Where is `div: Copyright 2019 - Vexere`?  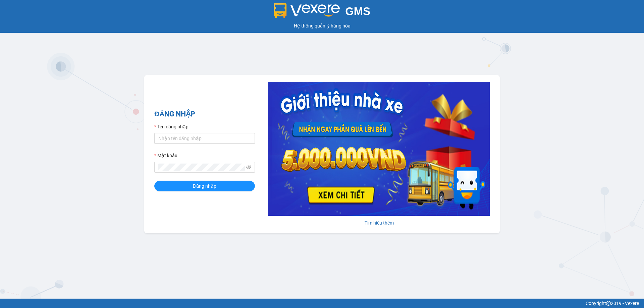
div: Copyright 2019 - Vexere is located at coordinates (322, 303).